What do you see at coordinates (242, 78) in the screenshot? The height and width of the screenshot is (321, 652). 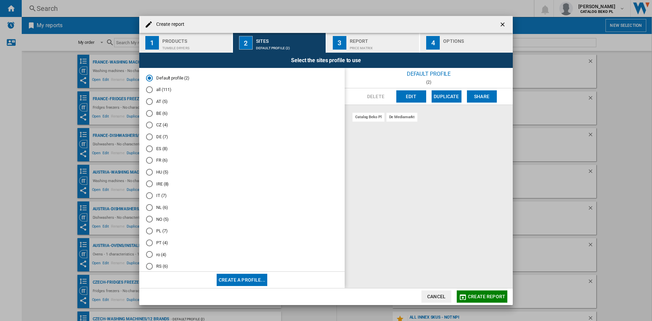 I see `md-radio-button: Default profile (2)` at bounding box center [242, 78].